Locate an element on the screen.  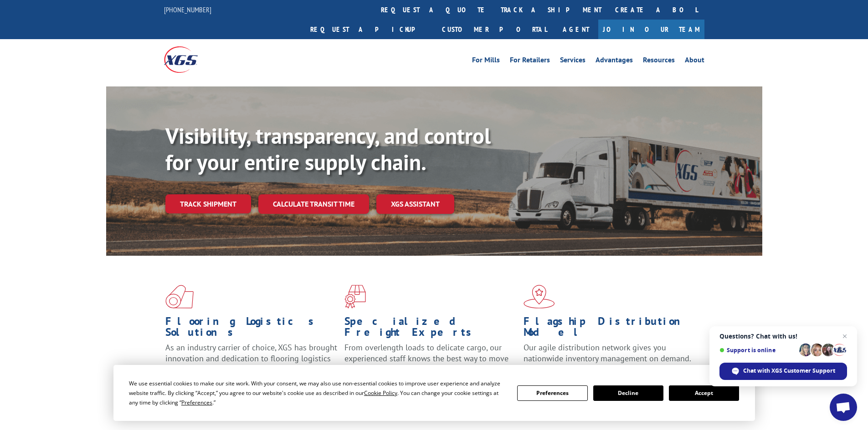
a: XGS ASSISTANT is located at coordinates (415, 204).